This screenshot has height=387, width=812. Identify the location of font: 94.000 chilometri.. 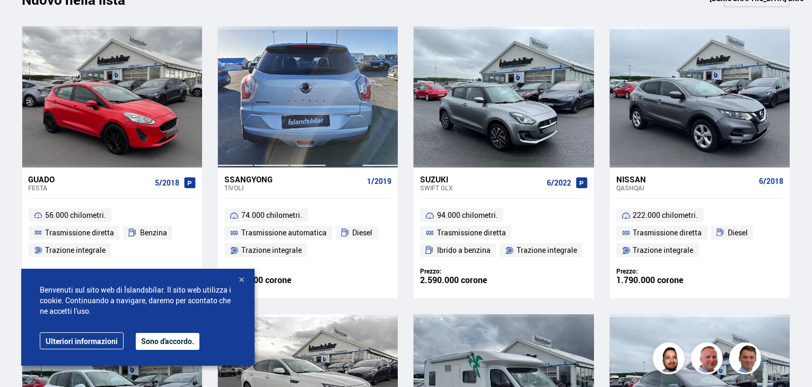
(467, 215).